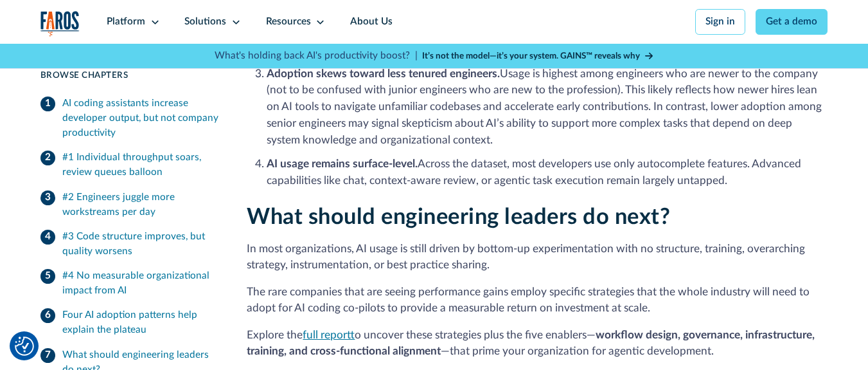  Describe the element at coordinates (140, 166) in the screenshot. I see `div: #1 Individual throughput soars, review queues balloon` at that location.